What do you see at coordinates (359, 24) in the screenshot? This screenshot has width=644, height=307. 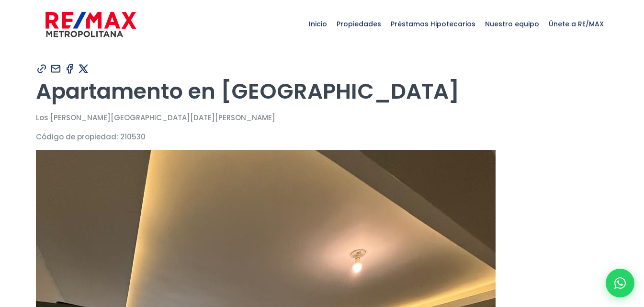 I see `span: Propiedades` at bounding box center [359, 24].